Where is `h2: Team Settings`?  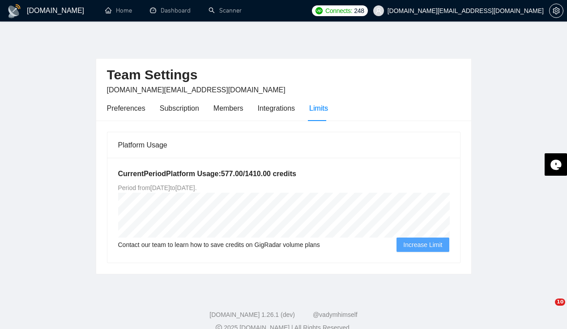
h2: Team Settings is located at coordinates (284, 75).